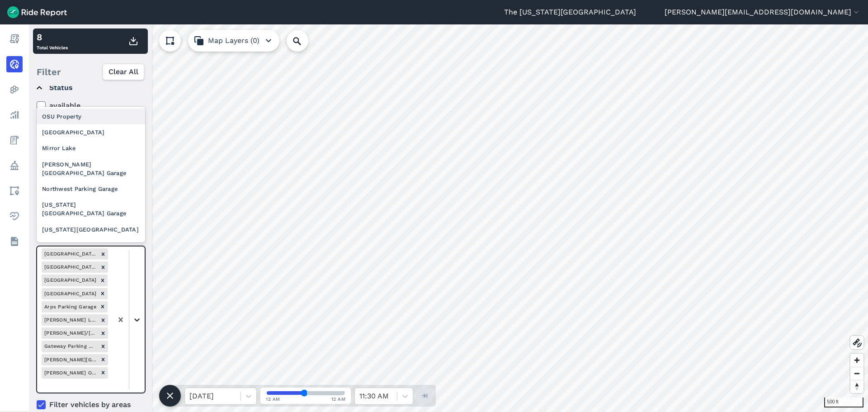  Describe the element at coordinates (123, 72) in the screenshot. I see `button: Clear All` at that location.